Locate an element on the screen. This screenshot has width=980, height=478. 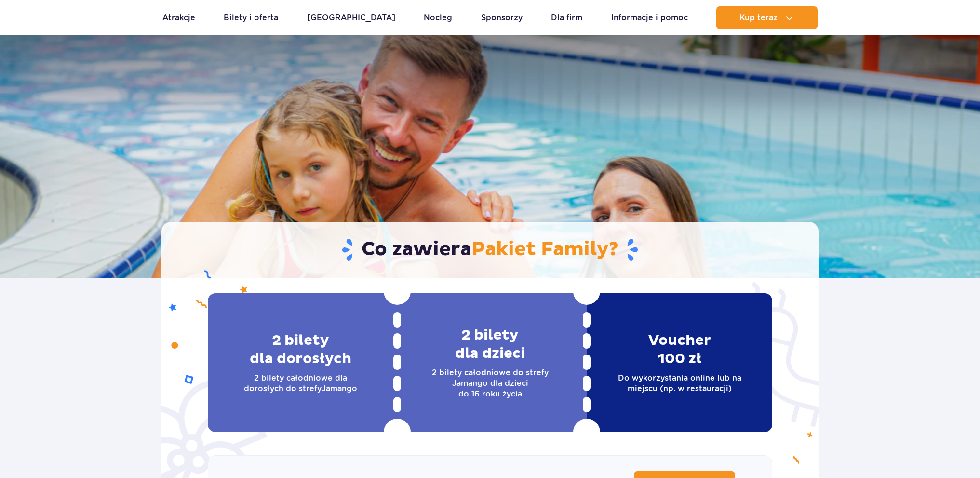
a: Jamango is located at coordinates (340, 388).